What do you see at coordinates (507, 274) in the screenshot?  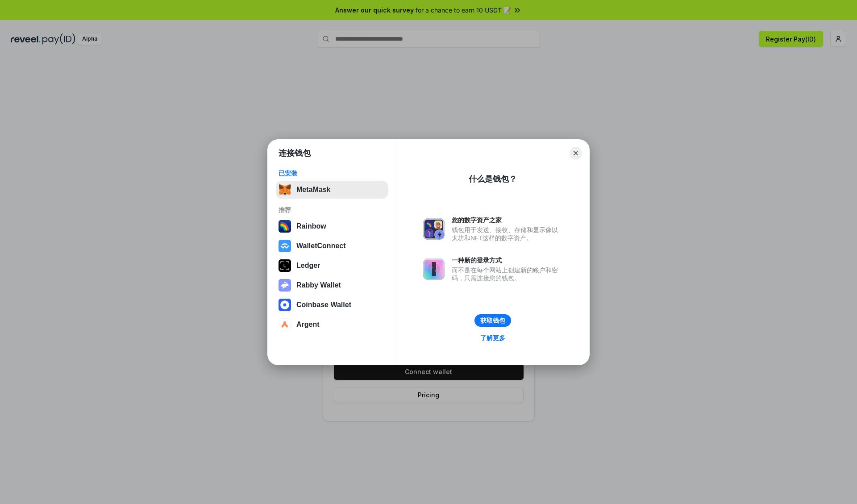 I see `div: 而不是在每个网站上创建新的账户和密码，只需连接您的钱包。` at bounding box center [507, 274].